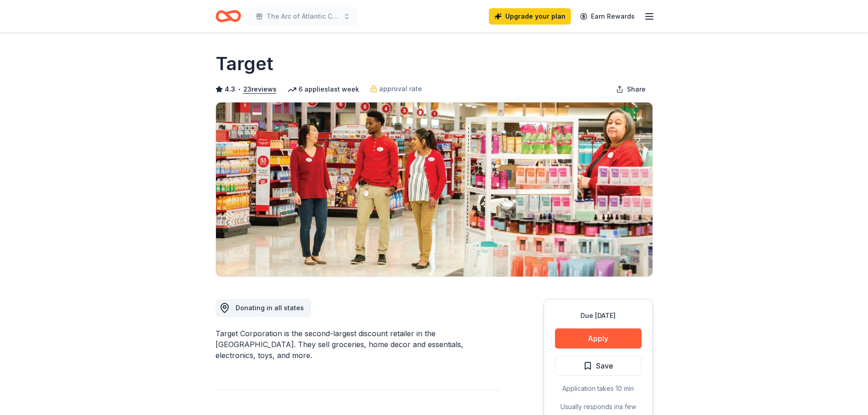 The width and height of the screenshot is (868, 415). What do you see at coordinates (530, 17) in the screenshot?
I see `a: Upgrade your plan` at bounding box center [530, 17].